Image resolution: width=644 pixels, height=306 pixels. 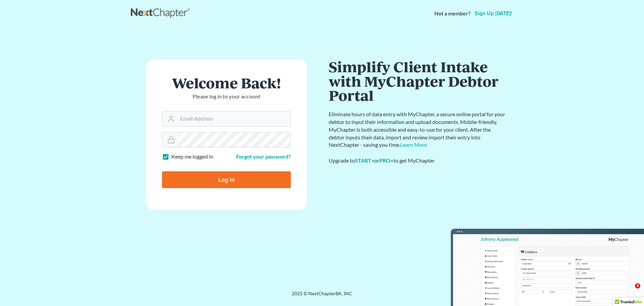 I want to click on a: Learn More, so click(x=414, y=145).